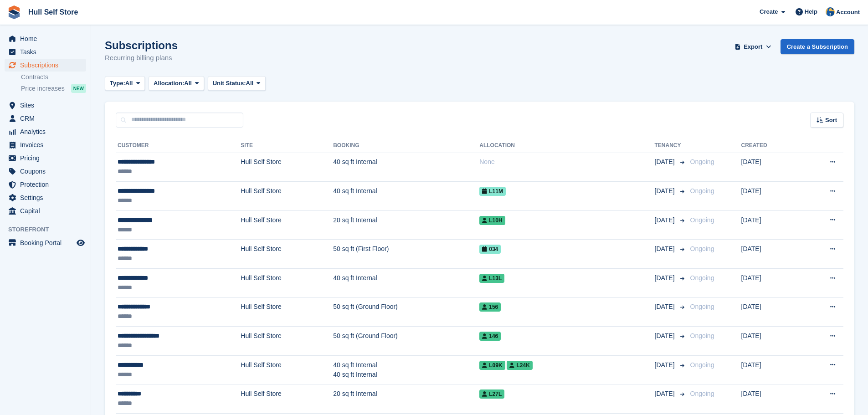 The width and height of the screenshot is (868, 415). Describe the element at coordinates (754, 46) in the screenshot. I see `button: Export` at that location.